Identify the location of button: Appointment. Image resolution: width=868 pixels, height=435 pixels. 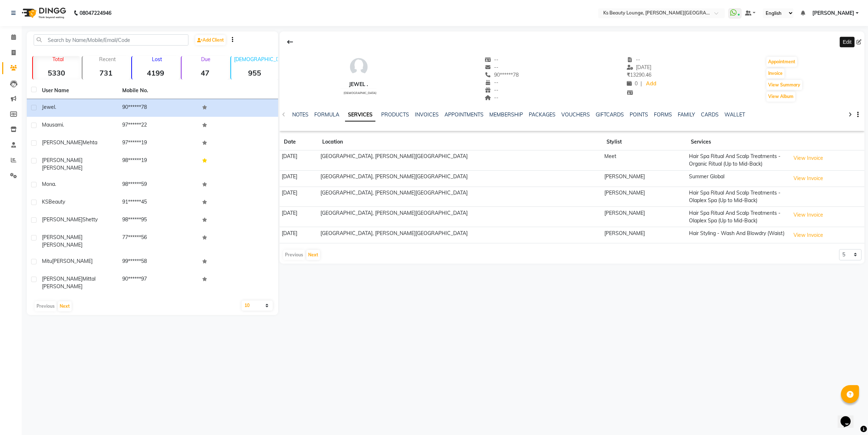
(781, 62).